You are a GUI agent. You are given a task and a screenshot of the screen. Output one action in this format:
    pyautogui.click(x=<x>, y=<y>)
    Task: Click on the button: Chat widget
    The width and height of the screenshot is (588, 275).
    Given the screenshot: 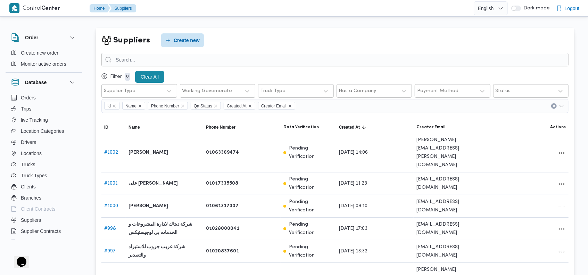 What is the action you would take?
    pyautogui.click(x=15, y=15)
    